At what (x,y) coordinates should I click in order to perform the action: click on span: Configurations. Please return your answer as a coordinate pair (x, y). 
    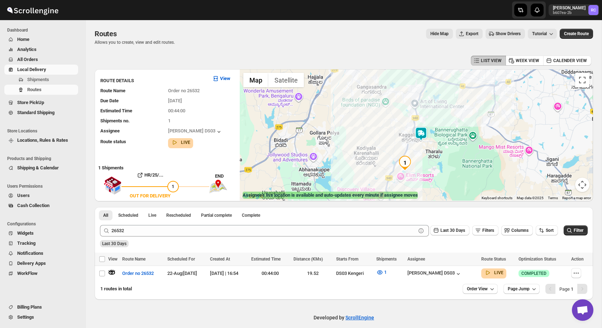
    Looking at the image, I should click on (44, 224).